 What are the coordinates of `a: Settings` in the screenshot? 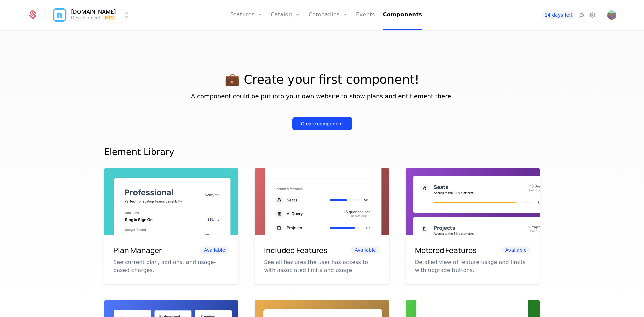 It's located at (592, 15).